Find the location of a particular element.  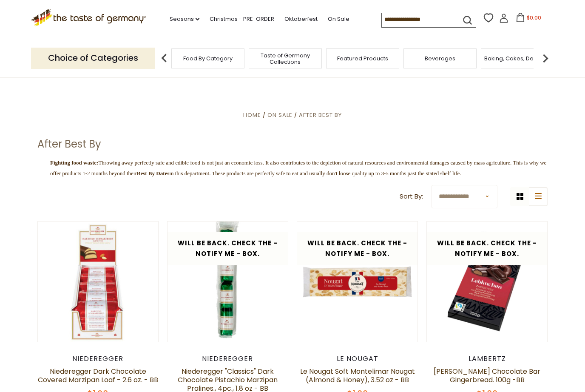

button: $0.00 is located at coordinates (527, 19).